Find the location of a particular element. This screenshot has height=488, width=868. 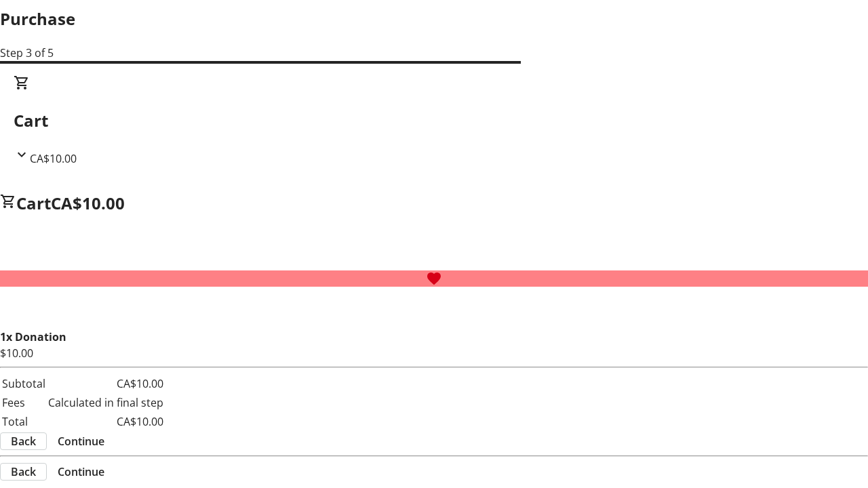

td: Fees is located at coordinates (24, 403).